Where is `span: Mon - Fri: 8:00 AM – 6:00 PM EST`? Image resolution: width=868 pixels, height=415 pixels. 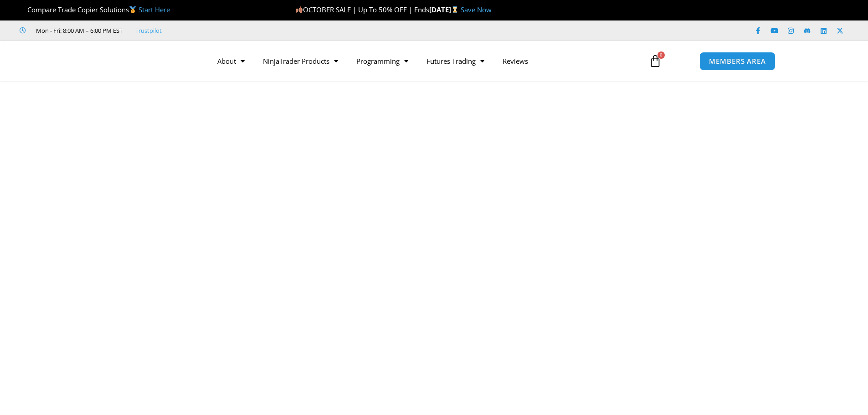
span: Mon - Fri: 8:00 AM – 6:00 PM EST is located at coordinates (78, 31).